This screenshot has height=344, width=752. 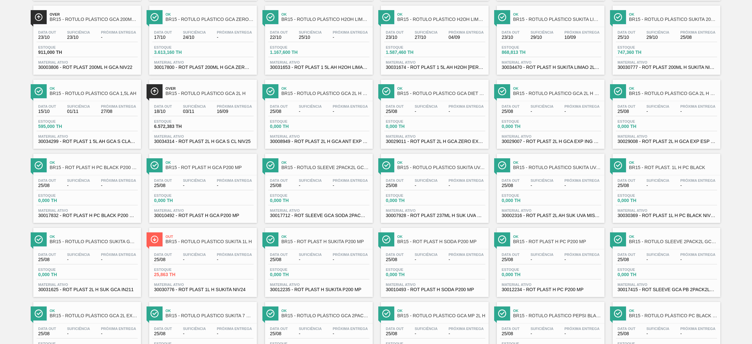 I want to click on span: BR15 - RÓTULO PLÁSTICO SUKITA 200ML H, so click(x=673, y=19).